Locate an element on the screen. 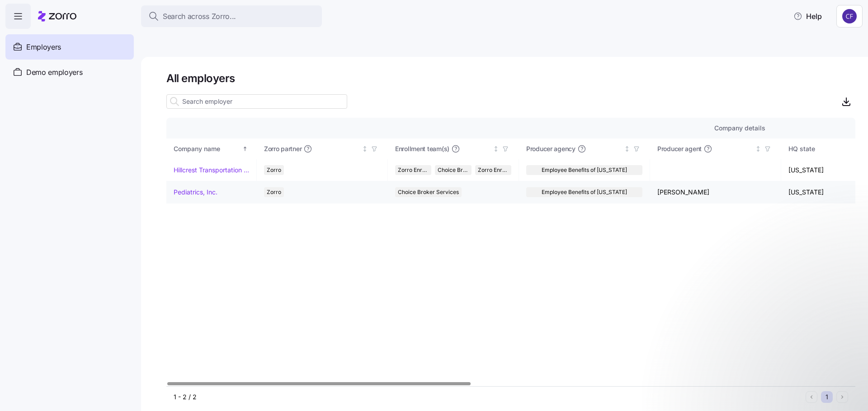  span: Zorro Enrollment Team is located at coordinates (413, 170).